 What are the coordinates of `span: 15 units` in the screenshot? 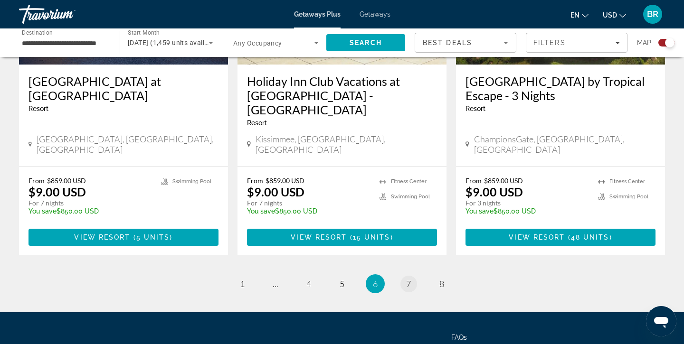 It's located at (371, 237).